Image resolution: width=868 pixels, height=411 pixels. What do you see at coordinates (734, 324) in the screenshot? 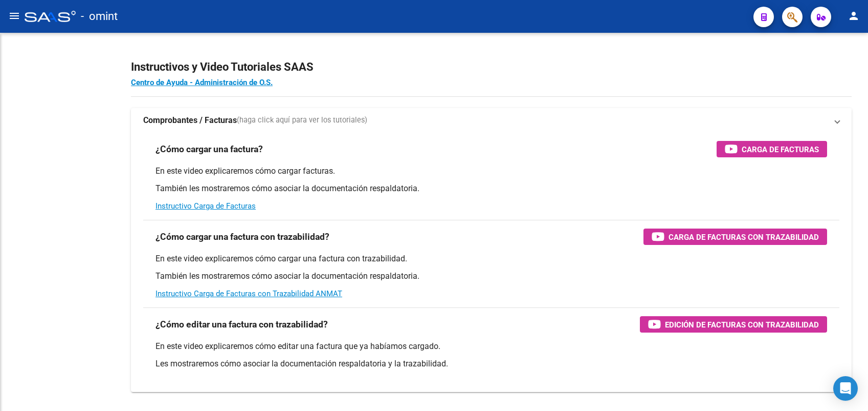
I see `button: Edición de Facturas con Trazabilidad` at bounding box center [734, 324].